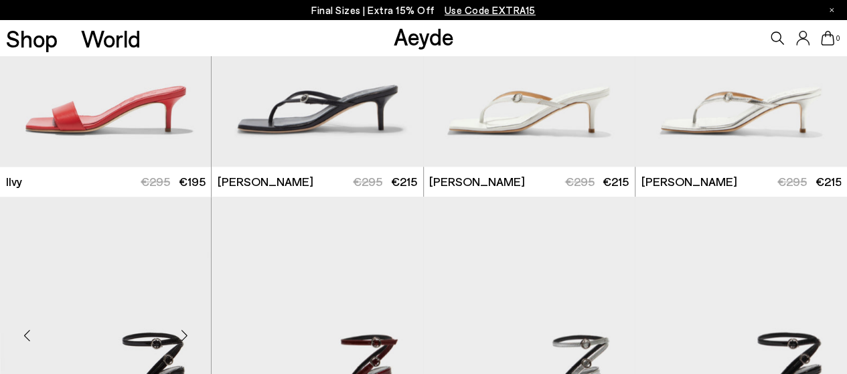 The width and height of the screenshot is (847, 374). What do you see at coordinates (184, 335) in the screenshot?
I see `div: Next slide` at bounding box center [184, 335].